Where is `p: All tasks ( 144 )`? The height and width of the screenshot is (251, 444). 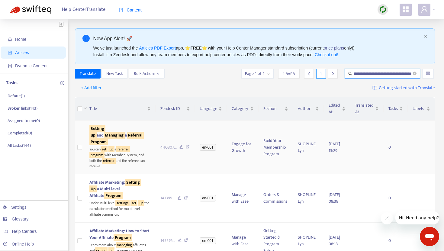 p: All tasks ( 144 ) is located at coordinates (19, 145).